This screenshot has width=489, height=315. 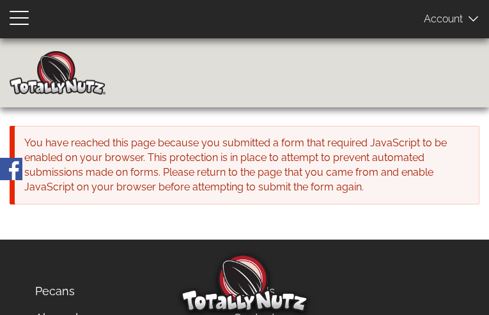 What do you see at coordinates (245, 283) in the screenshot?
I see `img: Totally Nutz Logo` at bounding box center [245, 283].